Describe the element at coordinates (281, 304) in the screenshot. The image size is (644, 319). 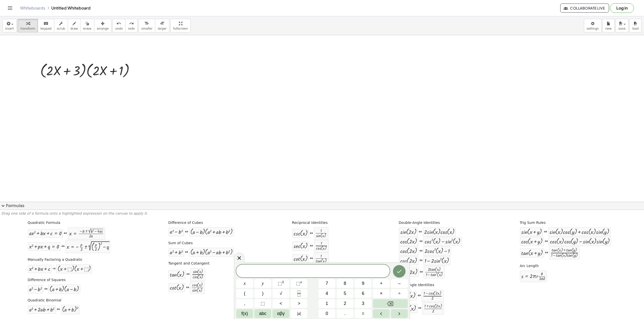
I see `button: Less than` at that location.